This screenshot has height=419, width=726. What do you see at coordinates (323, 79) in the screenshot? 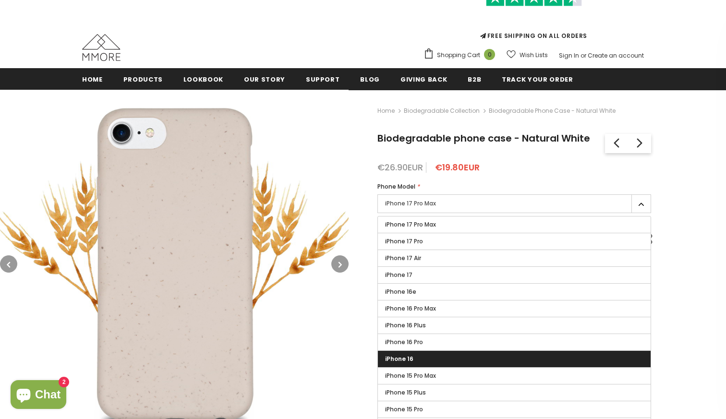
I see `span: support` at bounding box center [323, 79].